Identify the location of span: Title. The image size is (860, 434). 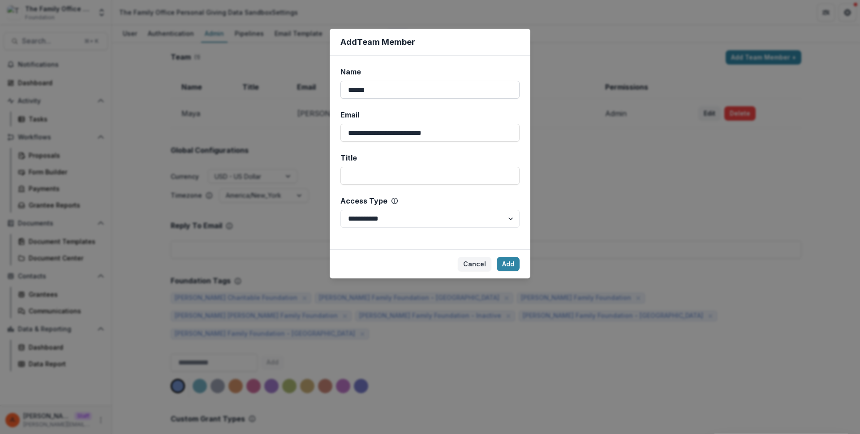
(348, 158).